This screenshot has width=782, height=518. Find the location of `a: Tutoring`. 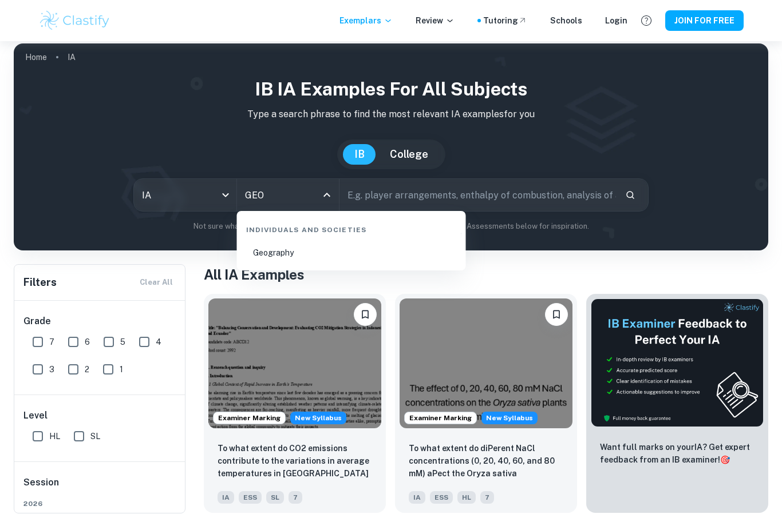

a: Tutoring is located at coordinates (505, 21).